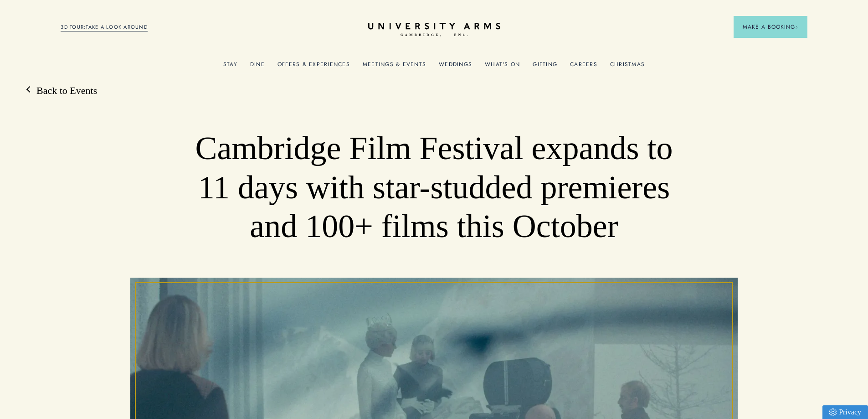 The width and height of the screenshot is (868, 419). What do you see at coordinates (845, 412) in the screenshot?
I see `a: Privacy` at bounding box center [845, 412].